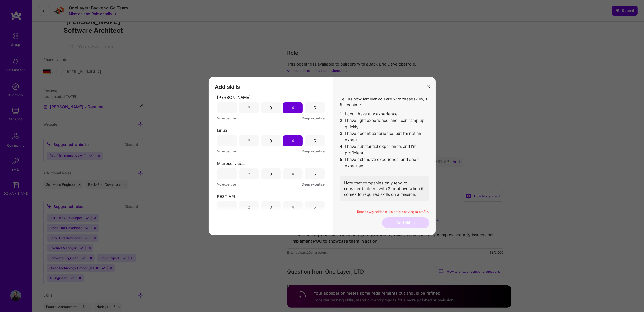 The height and width of the screenshot is (312, 644). I want to click on span: 1, so click(341, 114).